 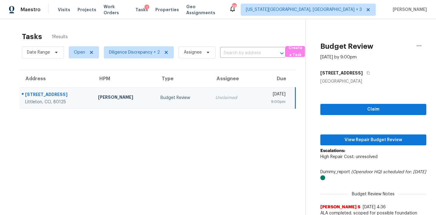 What do you see at coordinates (349, 157) in the screenshot?
I see `span: High Repair Cost: unresolved` at bounding box center [349, 157].